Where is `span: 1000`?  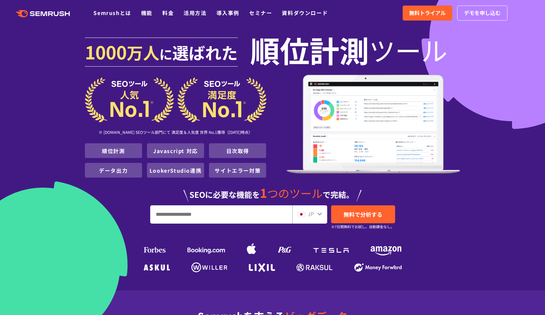 span: 1000 is located at coordinates (106, 52).